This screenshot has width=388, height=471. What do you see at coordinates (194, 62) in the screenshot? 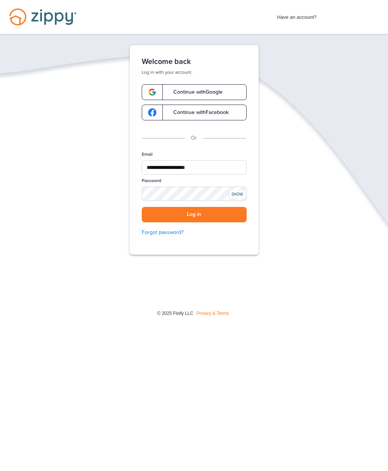
I see `h1: Welcome back` at bounding box center [194, 62].